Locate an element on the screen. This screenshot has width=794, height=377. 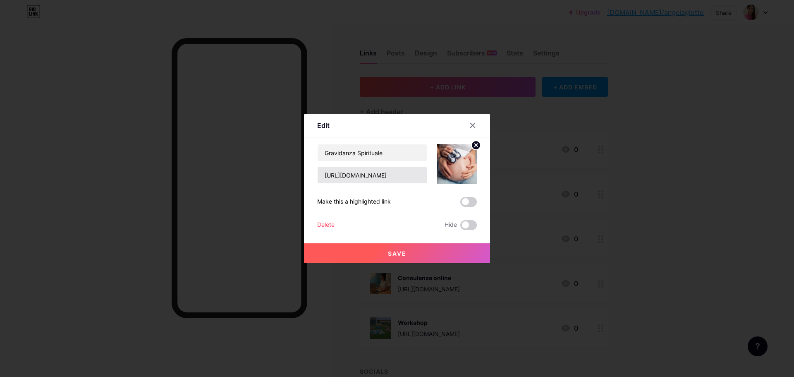
span: Hide is located at coordinates (451, 225).